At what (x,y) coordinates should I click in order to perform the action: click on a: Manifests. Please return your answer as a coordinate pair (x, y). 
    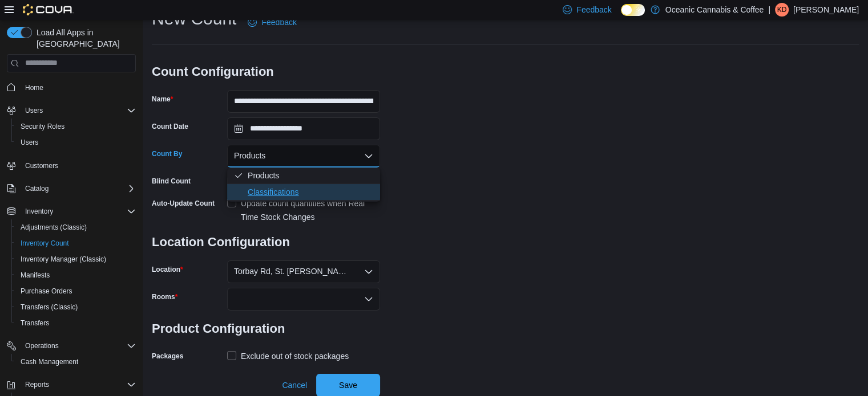
    Looking at the image, I should click on (35, 275).